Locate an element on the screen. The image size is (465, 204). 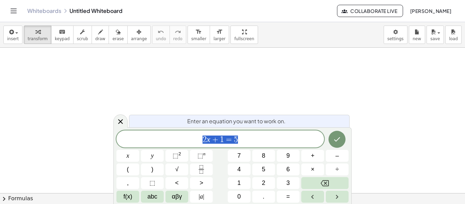
button: erase is located at coordinates (118, 35).